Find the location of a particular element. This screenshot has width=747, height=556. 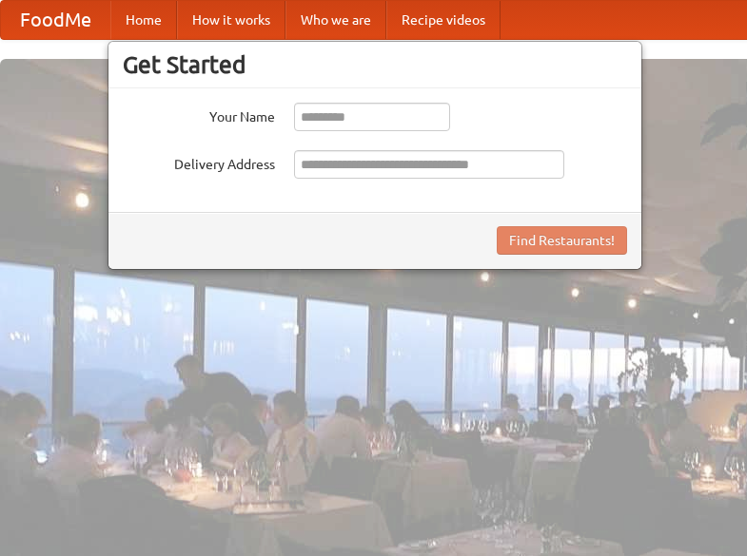

h3: Get Started is located at coordinates (375, 65).